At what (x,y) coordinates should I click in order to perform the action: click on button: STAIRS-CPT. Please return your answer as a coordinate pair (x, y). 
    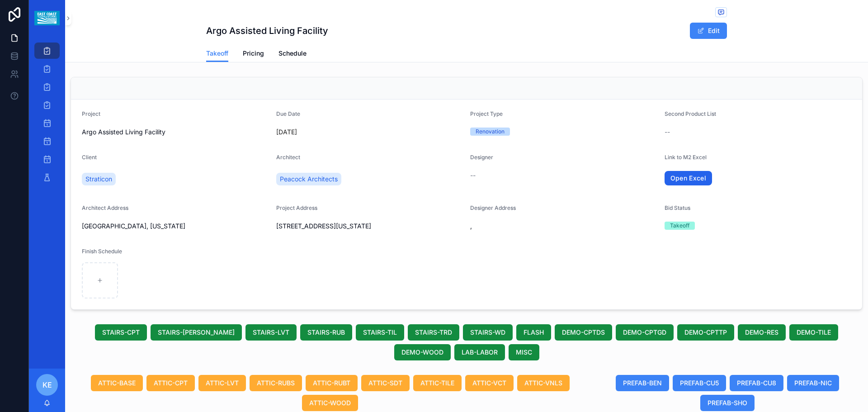
    Looking at the image, I should click on (121, 333).